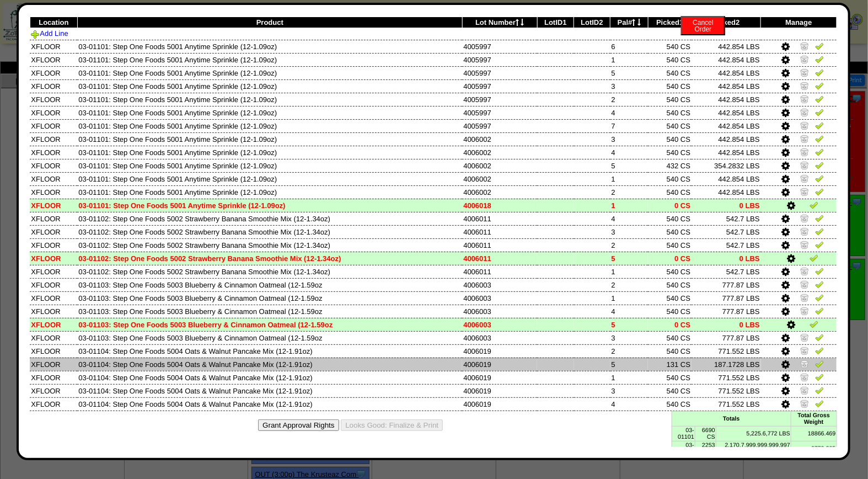 The width and height of the screenshot is (868, 479). What do you see at coordinates (298, 424) in the screenshot?
I see `button: Grant Approval Rights` at bounding box center [298, 424].